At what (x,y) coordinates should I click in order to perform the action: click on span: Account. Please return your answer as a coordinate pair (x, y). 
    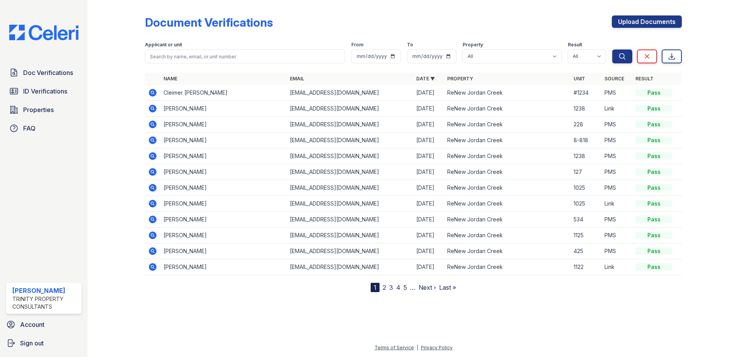
    Looking at the image, I should click on (32, 325).